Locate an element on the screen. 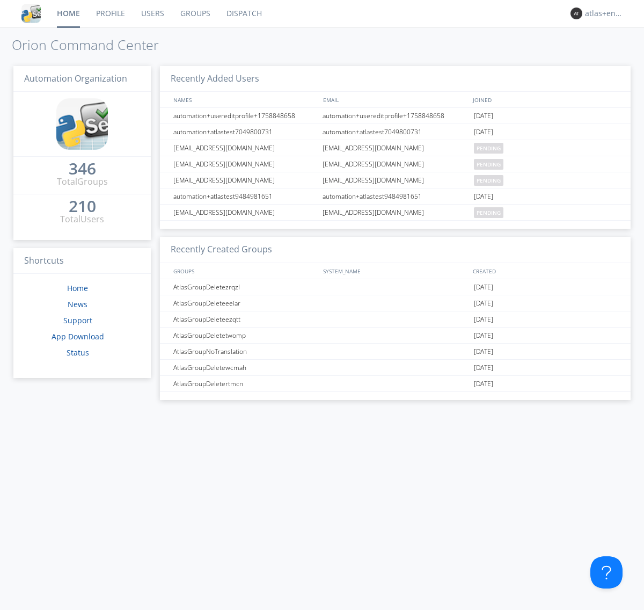 This screenshot has height=610, width=644. div: AtlasGroupDeleteeeiar is located at coordinates (245, 303).